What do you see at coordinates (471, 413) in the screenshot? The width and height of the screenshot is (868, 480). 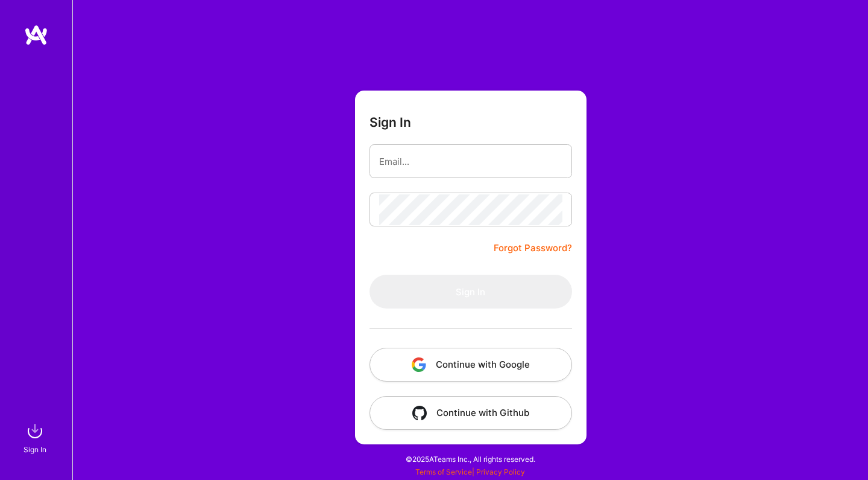 I see `button: Continue with Github` at bounding box center [471, 413].